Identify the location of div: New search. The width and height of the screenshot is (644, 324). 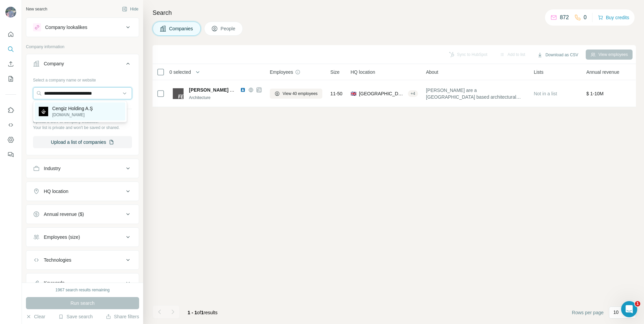
(36, 9).